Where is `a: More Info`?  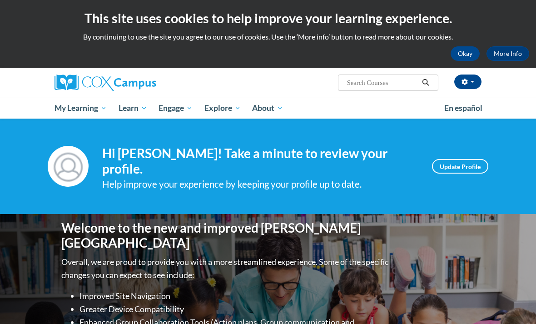
a: More Info is located at coordinates (508, 54).